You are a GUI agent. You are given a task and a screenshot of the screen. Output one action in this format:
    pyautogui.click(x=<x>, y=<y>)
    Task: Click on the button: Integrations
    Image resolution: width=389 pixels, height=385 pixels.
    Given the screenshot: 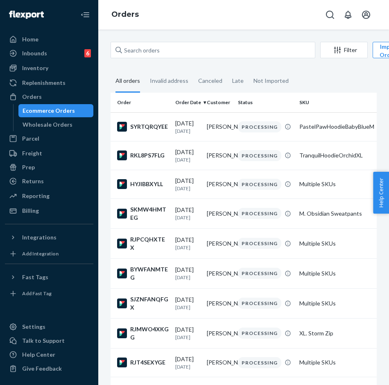 What is the action you would take?
    pyautogui.click(x=49, y=237)
    